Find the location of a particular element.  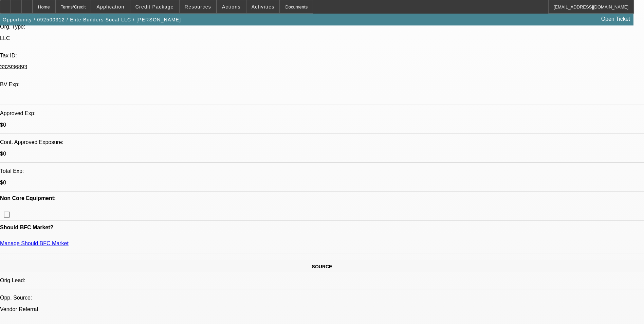

button: Actions is located at coordinates (231, 7).